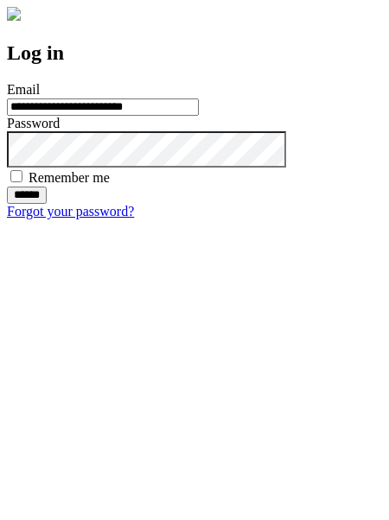 Image resolution: width=389 pixels, height=520 pixels. Describe the element at coordinates (23, 89) in the screenshot. I see `label: Email` at that location.